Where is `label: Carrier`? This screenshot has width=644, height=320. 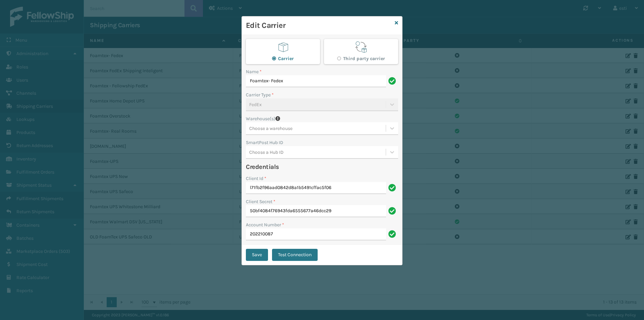 label: Carrier is located at coordinates (283, 58).